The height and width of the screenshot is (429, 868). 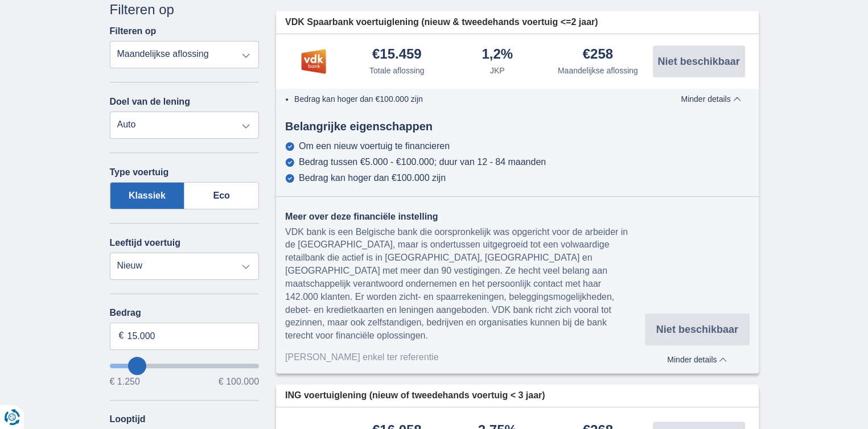 What do you see at coordinates (185, 313) in the screenshot?
I see `label: Bedrag` at bounding box center [185, 313].